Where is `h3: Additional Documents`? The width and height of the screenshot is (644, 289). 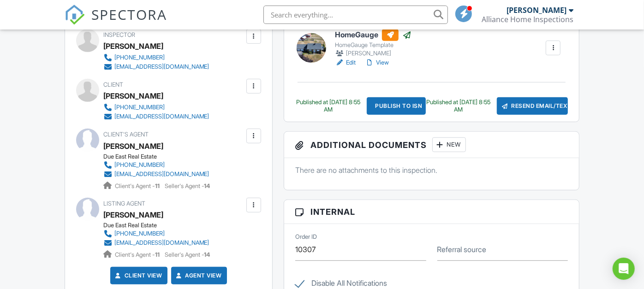 h3: Additional Documents is located at coordinates (432, 145).